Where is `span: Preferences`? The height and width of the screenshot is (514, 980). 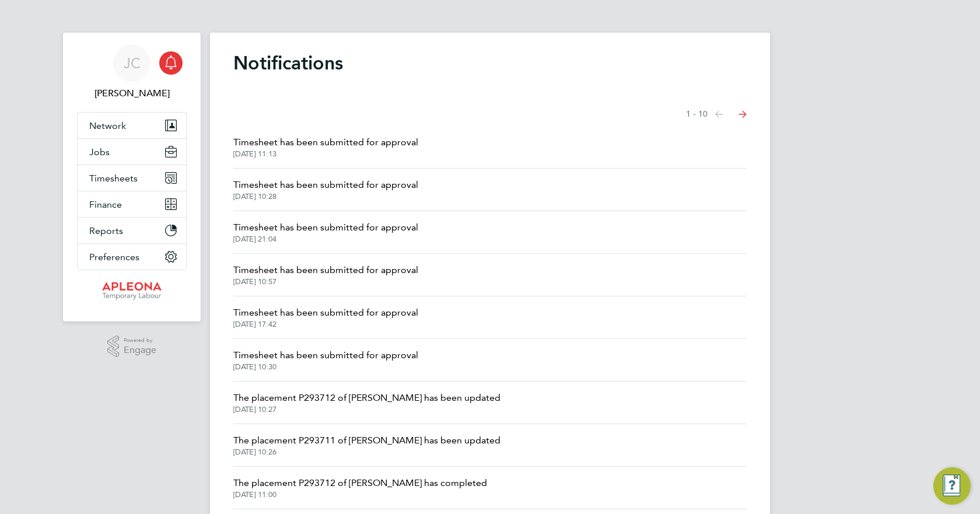
span: Preferences is located at coordinates (114, 257).